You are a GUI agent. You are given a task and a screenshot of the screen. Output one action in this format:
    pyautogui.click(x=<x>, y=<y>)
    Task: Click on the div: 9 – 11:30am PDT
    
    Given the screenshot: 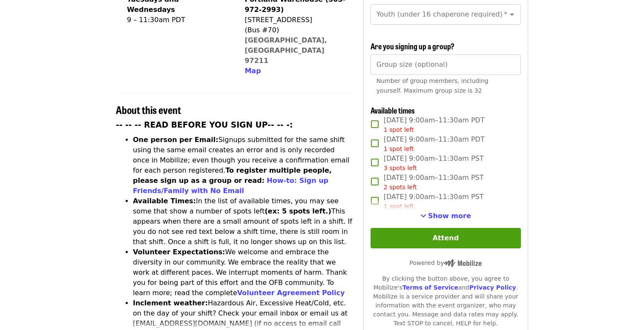 What is the action you would take?
    pyautogui.click(x=177, y=20)
    